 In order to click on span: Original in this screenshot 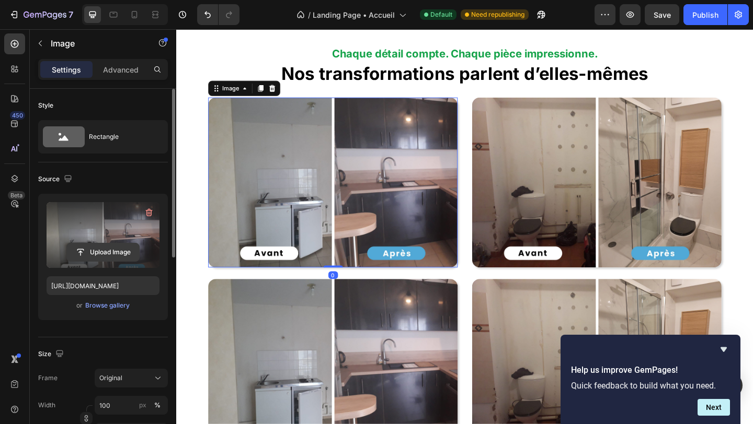, I will do `click(111, 378)`.